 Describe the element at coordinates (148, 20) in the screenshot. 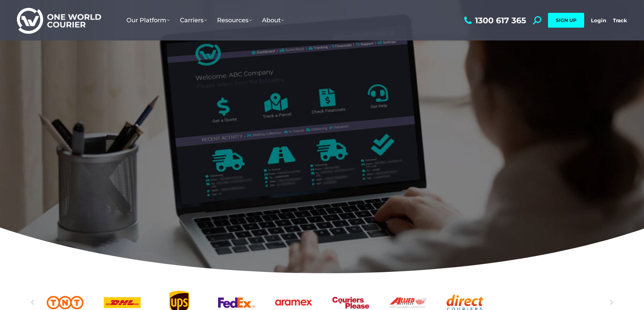

I see `a: Our Platform` at that location.